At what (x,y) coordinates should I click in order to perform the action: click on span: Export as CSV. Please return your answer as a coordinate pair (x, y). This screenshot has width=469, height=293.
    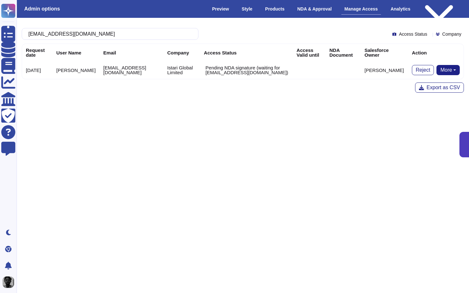
    Looking at the image, I should click on (443, 88).